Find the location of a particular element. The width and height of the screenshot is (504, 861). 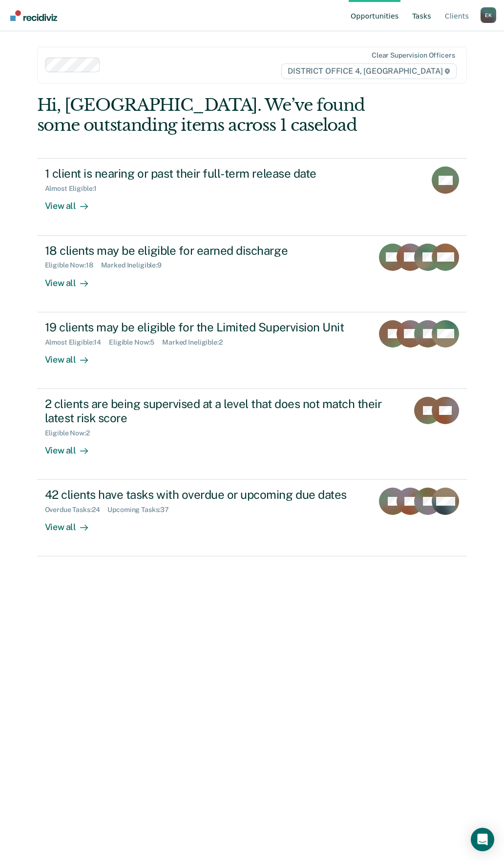

div: Eligible Now : 5 is located at coordinates (135, 342).